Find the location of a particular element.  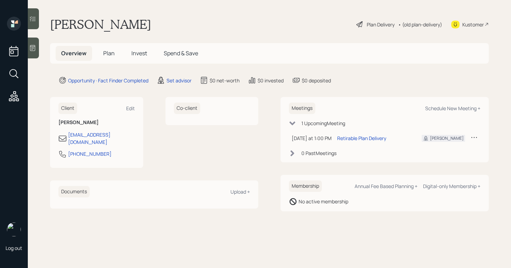

div: Edit is located at coordinates (130, 108).